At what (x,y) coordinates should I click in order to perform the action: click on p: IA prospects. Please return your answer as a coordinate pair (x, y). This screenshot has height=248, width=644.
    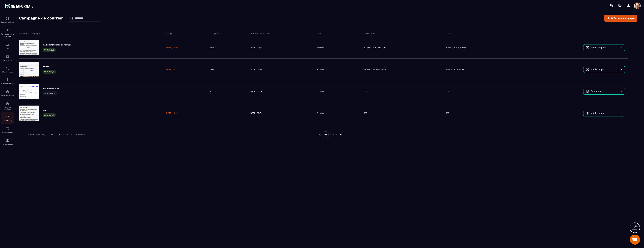
    Looking at the image, I should click on (8, 144).